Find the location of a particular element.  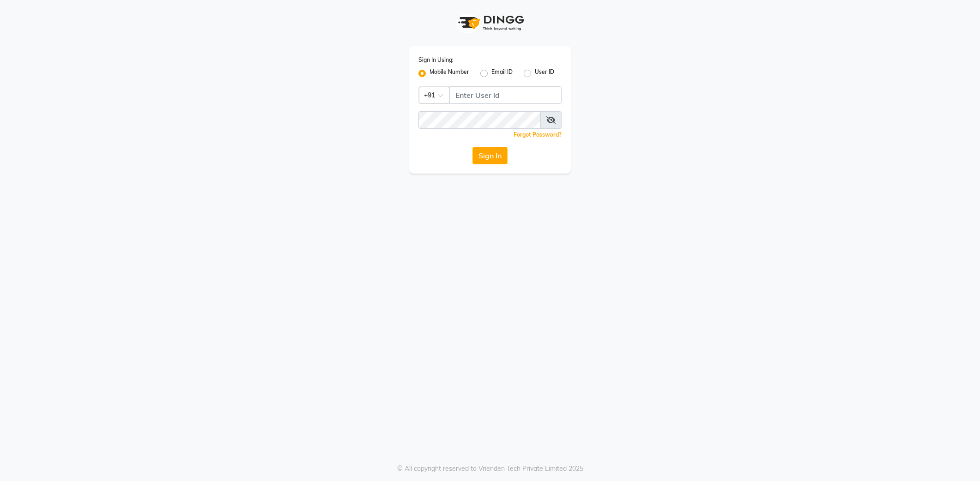

a: Forgot Password? is located at coordinates (538, 135).